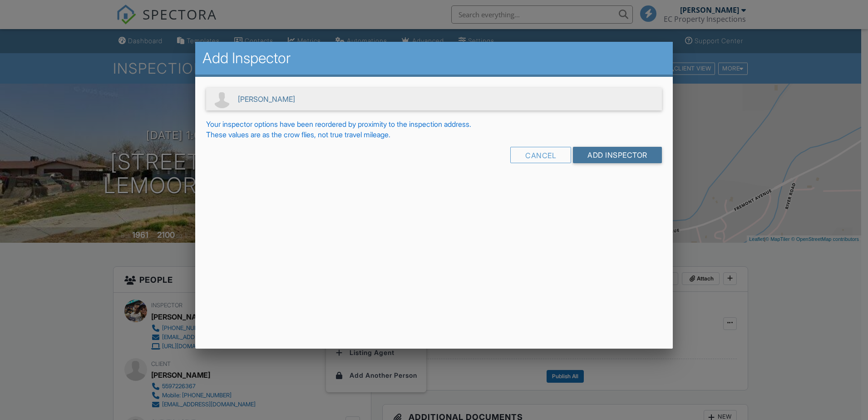 This screenshot has height=420, width=868. I want to click on h2: Add Inspector, so click(434, 58).